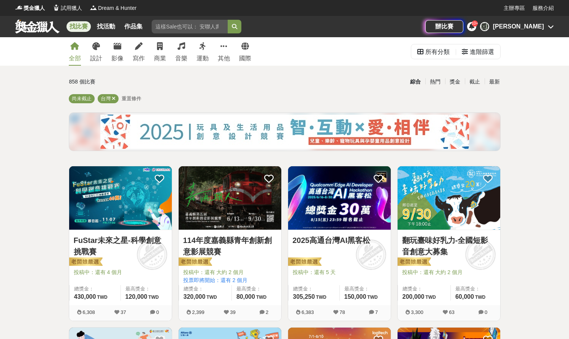 The image size is (569, 339). I want to click on a: Logo試用獵人, so click(67, 8).